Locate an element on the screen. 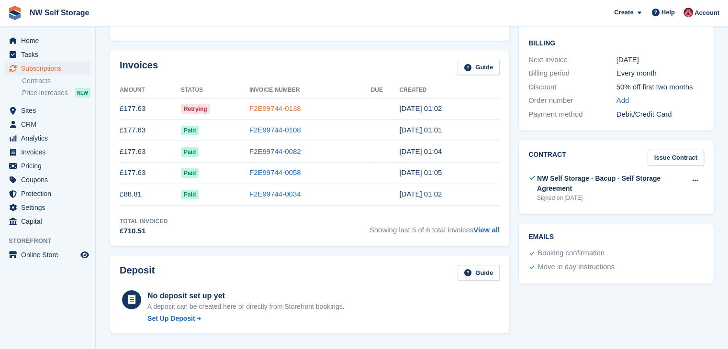 The height and width of the screenshot is (349, 728). div: Billing period is located at coordinates (573, 73).